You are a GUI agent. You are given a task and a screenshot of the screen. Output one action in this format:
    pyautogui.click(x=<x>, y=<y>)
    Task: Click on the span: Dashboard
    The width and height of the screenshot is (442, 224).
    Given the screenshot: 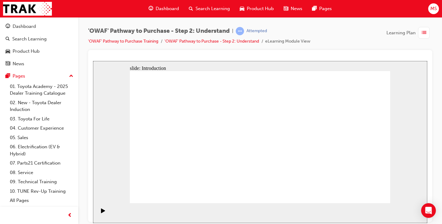 What is the action you would take?
    pyautogui.click(x=167, y=9)
    